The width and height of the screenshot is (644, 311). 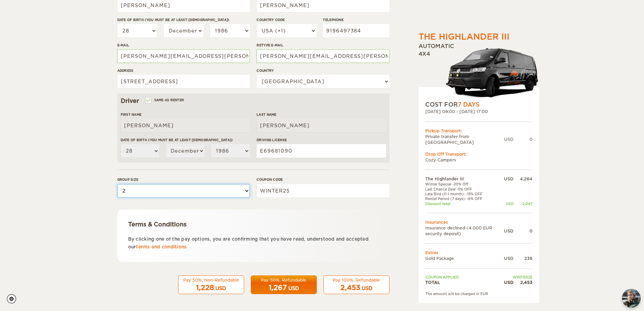 What do you see at coordinates (184, 179) in the screenshot?
I see `label: Group size` at bounding box center [184, 179].